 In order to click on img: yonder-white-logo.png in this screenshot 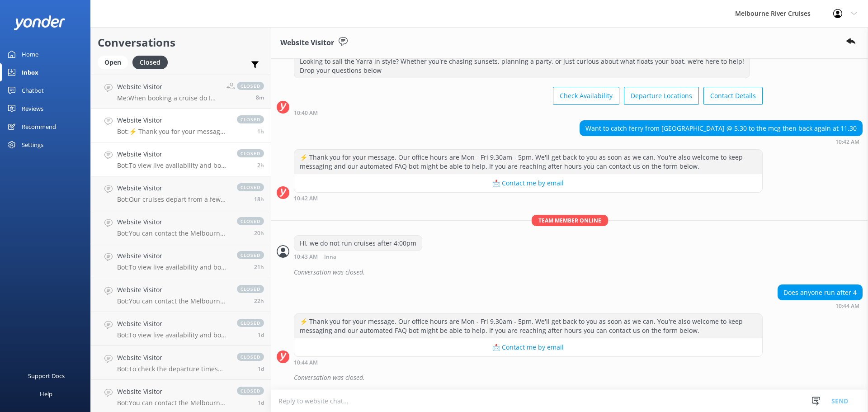, I will do `click(40, 23)`.